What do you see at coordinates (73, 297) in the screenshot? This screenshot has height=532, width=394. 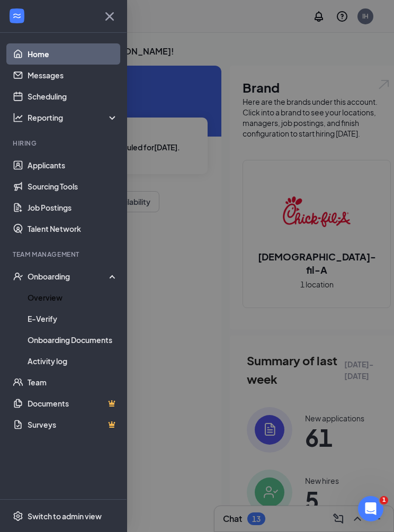 I see `a: Overview` at bounding box center [73, 297].